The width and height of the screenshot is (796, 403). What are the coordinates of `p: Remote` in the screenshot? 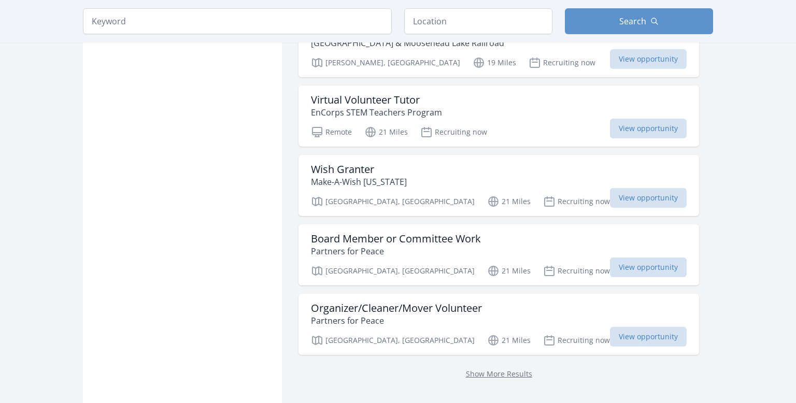 It's located at (331, 132).